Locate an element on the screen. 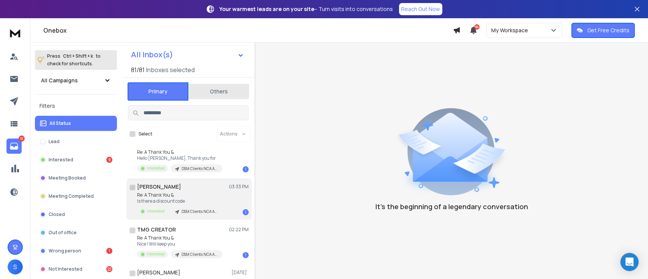 Image resolution: width=648 pixels, height=279 pixels. button: Primary is located at coordinates (158, 92).